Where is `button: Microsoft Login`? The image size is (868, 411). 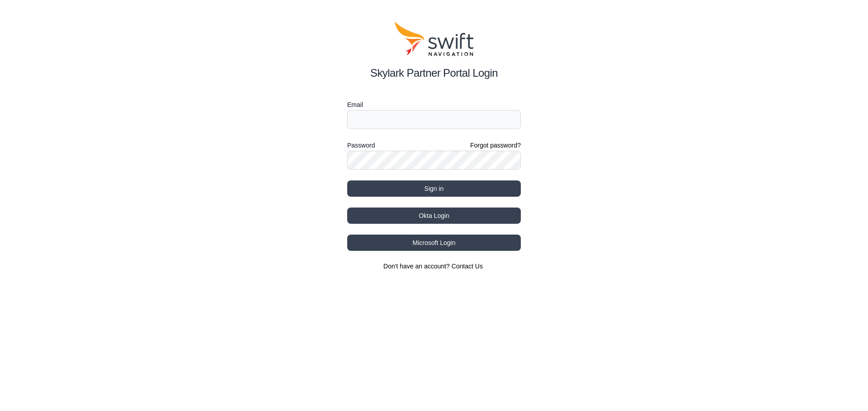 button: Microsoft Login is located at coordinates (434, 243).